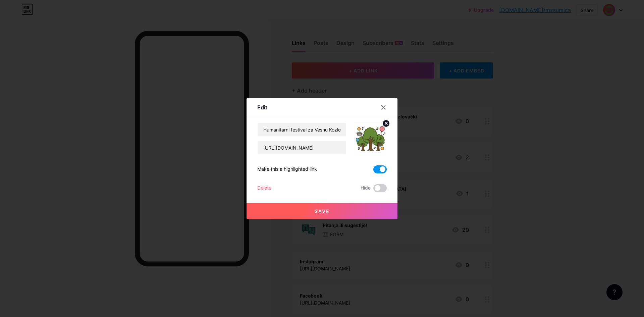 The image size is (644, 317). Describe the element at coordinates (263, 107) in the screenshot. I see `div: Edit` at that location.